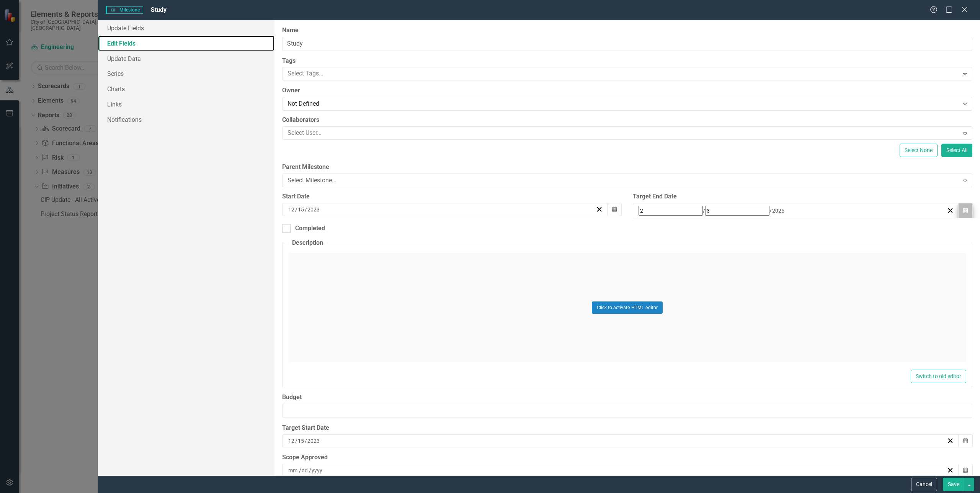  What do you see at coordinates (186, 73) in the screenshot?
I see `a: Series` at bounding box center [186, 73].